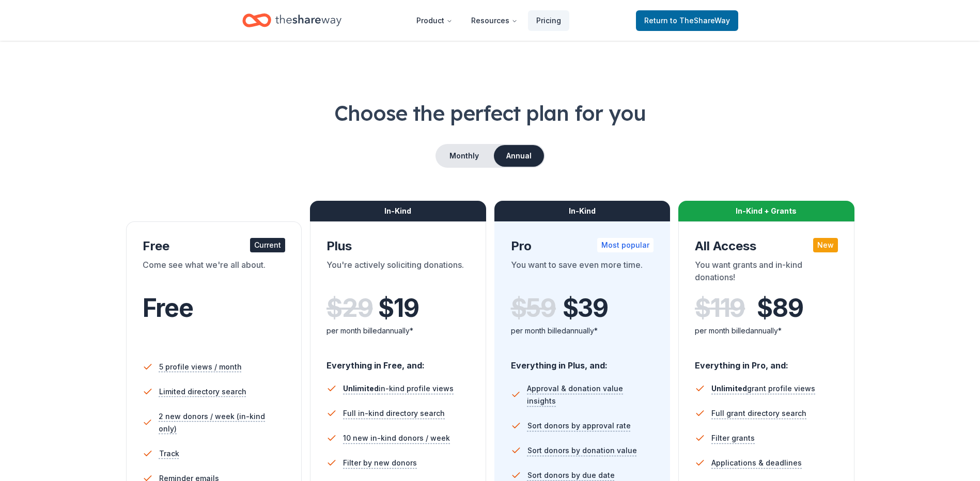  Describe the element at coordinates (200, 367) in the screenshot. I see `span: 5 profile views / month` at that location.